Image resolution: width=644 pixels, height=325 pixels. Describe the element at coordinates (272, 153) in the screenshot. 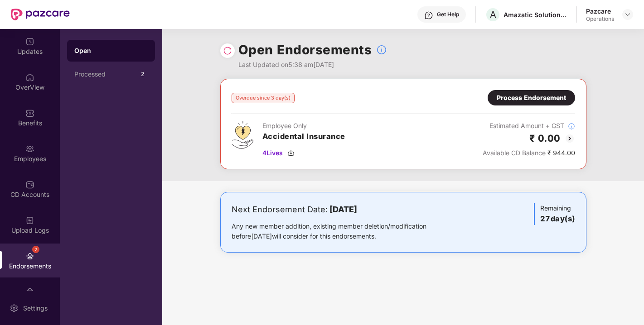

I see `span: 4 Lives` at that location.